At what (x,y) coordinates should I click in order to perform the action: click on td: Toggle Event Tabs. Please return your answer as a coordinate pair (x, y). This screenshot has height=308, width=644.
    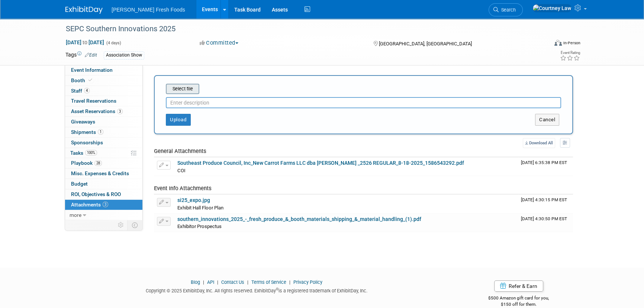
    Looking at the image, I should click on (135, 225).